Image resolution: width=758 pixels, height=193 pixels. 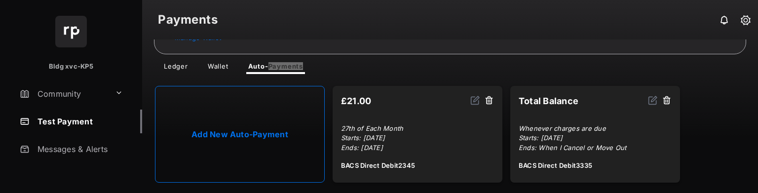 What do you see at coordinates (71, 67) in the screenshot?
I see `p: Bldg xvc-KP5` at bounding box center [71, 67].